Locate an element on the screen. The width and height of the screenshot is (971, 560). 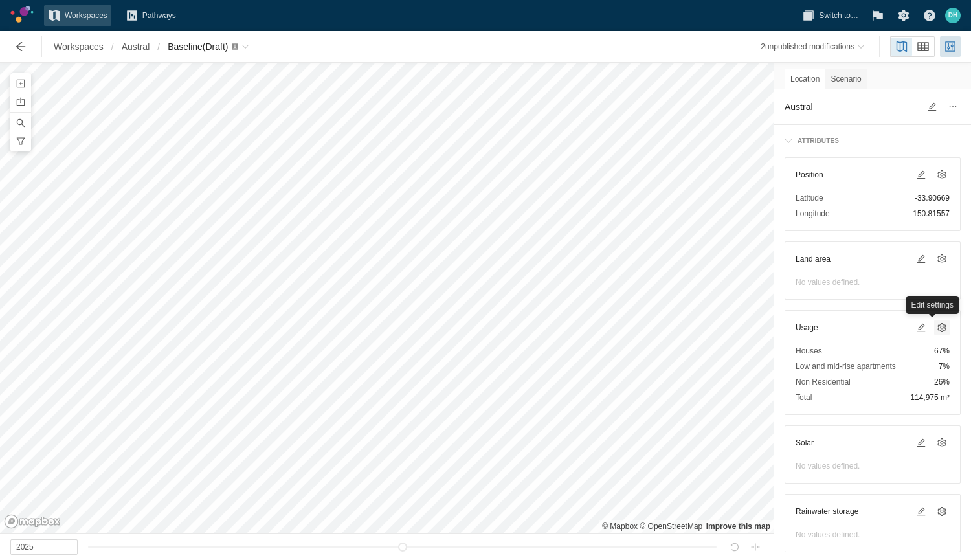
span: 150.81557 is located at coordinates (930, 214).